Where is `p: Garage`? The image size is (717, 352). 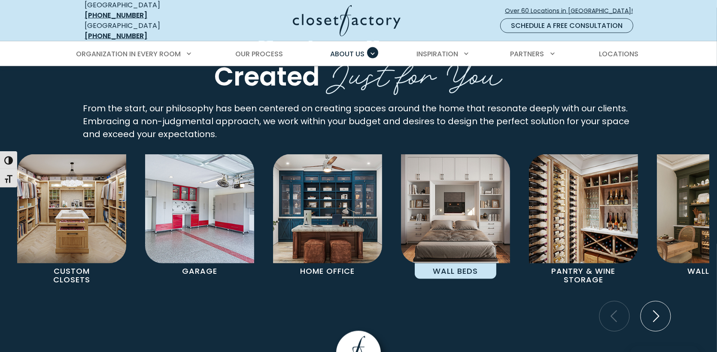 p: Garage is located at coordinates (200, 271).